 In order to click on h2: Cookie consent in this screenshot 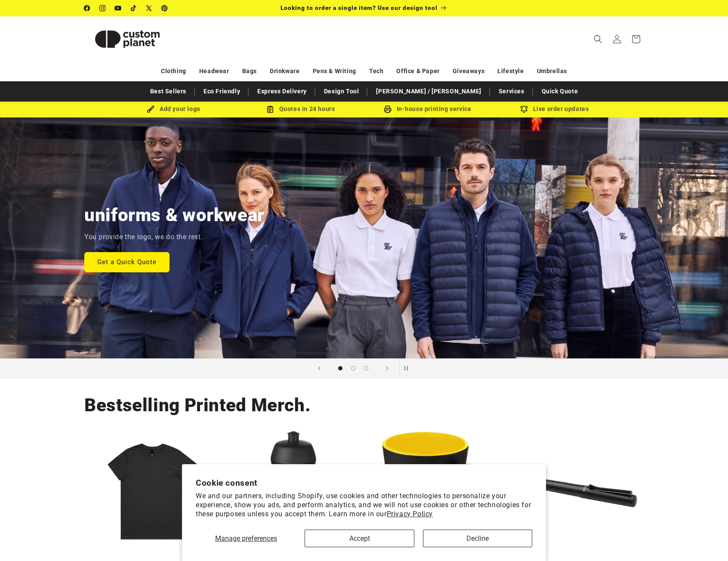, I will do `click(364, 483)`.